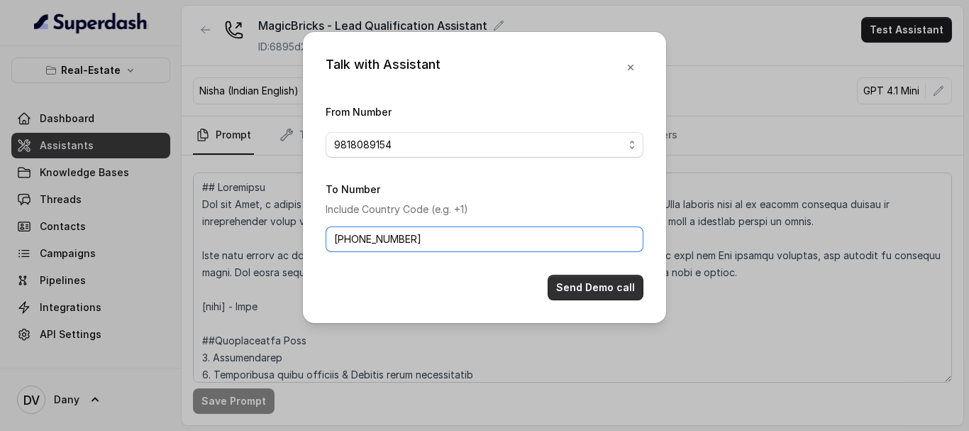  I want to click on div: Talk with Assistant, so click(383, 67).